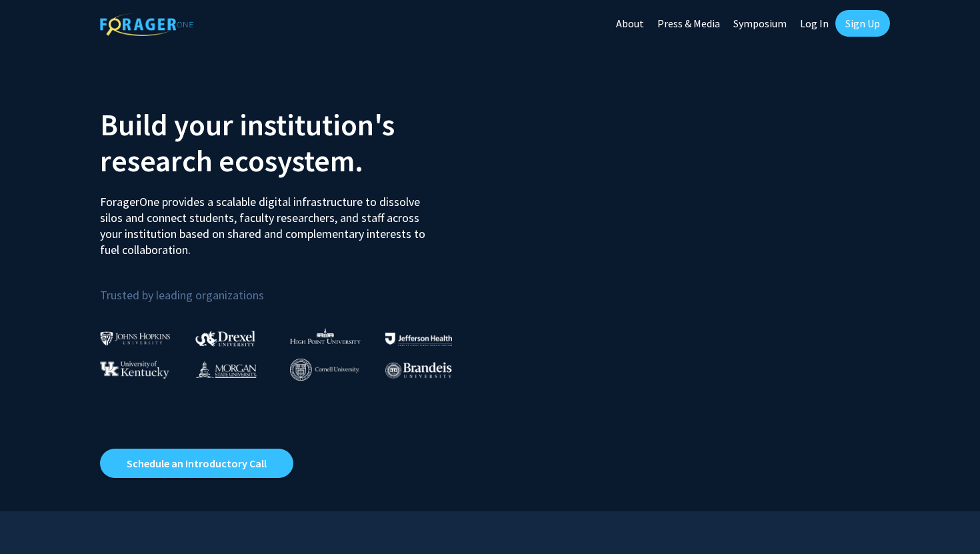 The height and width of the screenshot is (554, 980). I want to click on p: Trusted by leading organizations, so click(290, 287).